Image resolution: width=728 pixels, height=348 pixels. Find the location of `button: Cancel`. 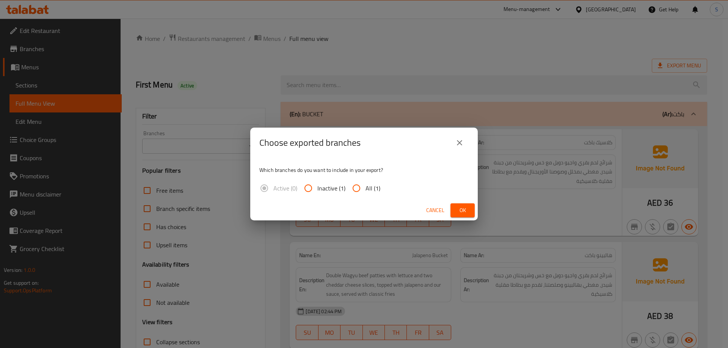

button: Cancel is located at coordinates (435, 210).